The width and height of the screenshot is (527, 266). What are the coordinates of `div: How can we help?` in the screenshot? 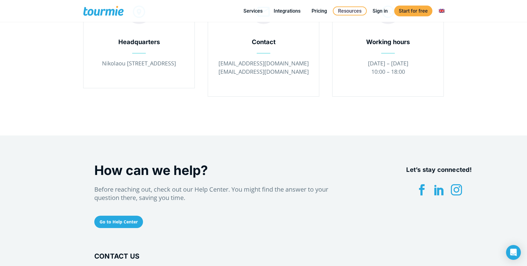 It's located at (220, 170).